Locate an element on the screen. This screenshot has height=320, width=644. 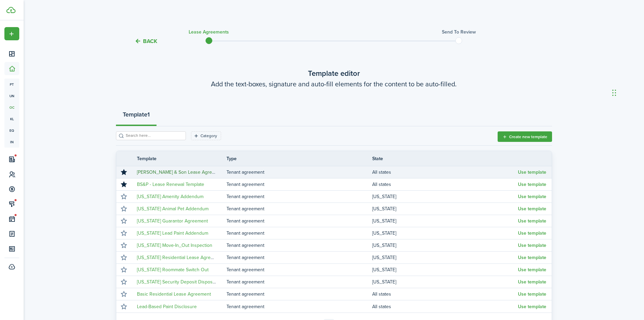
div: Chat Widget is located at coordinates (627, 92).